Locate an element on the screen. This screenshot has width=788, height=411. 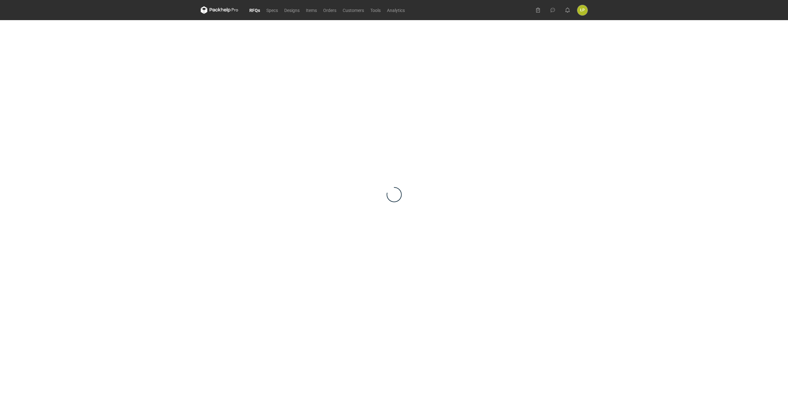
a: RFQs is located at coordinates (255, 10).